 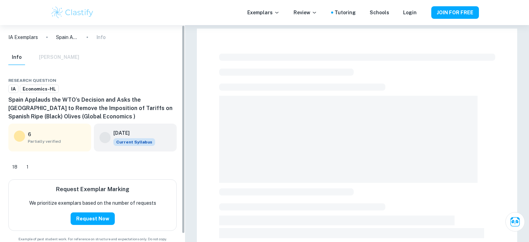 I want to click on a: Economics-HL, so click(x=39, y=89).